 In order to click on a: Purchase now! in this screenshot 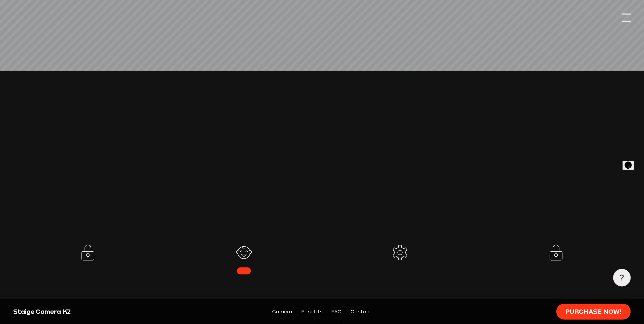, I will do `click(594, 312)`.